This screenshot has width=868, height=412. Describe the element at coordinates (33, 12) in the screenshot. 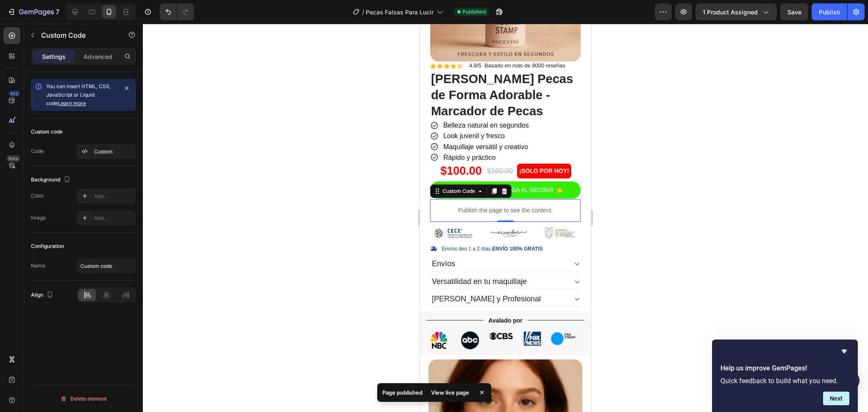

I see `button: 7` at that location.